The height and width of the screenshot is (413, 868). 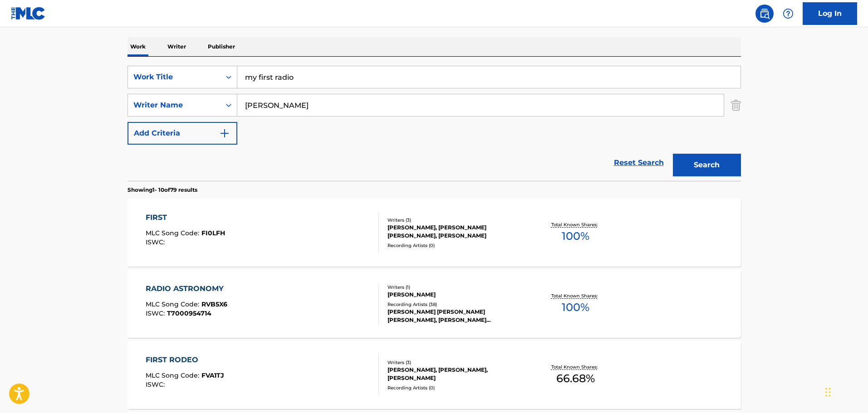 What do you see at coordinates (28, 13) in the screenshot?
I see `img: MLC Logo` at bounding box center [28, 13].